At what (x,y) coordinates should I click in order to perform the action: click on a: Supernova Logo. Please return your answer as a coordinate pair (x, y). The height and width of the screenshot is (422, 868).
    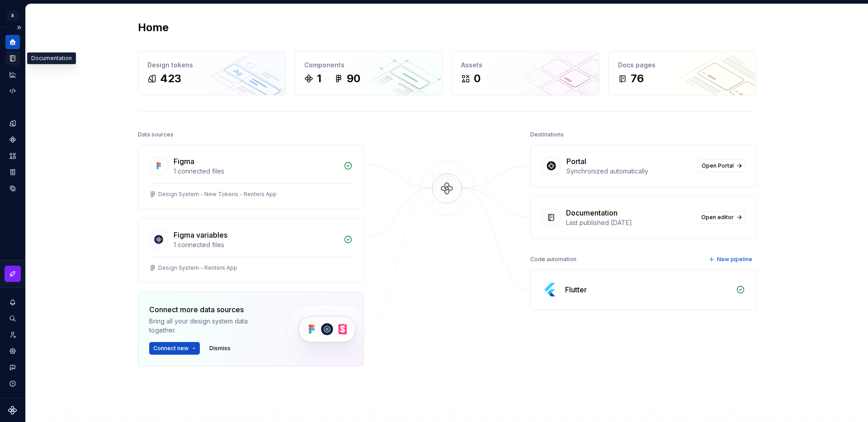
    Looking at the image, I should click on (13, 410).